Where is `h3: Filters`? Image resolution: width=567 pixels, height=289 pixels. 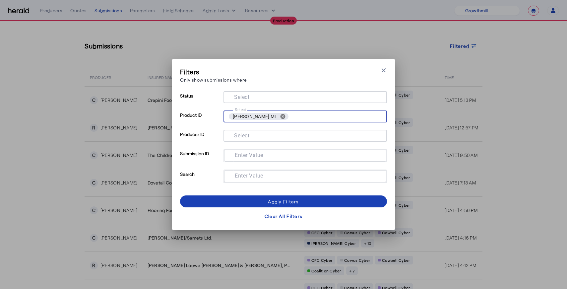 h3: Filters is located at coordinates (214, 72).